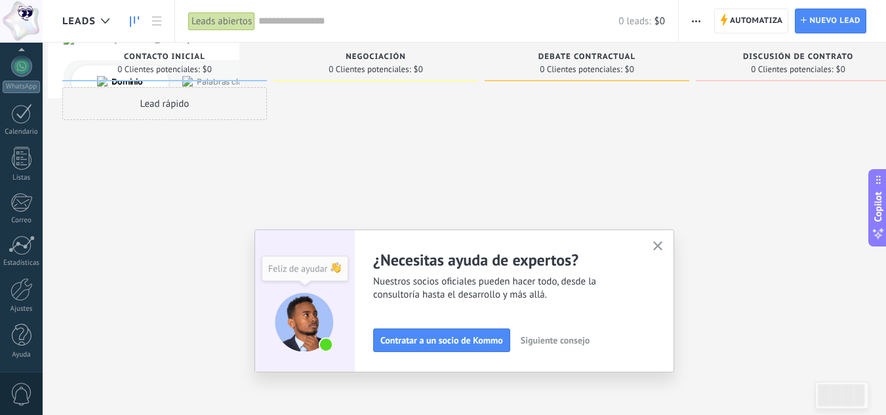 Image resolution: width=886 pixels, height=415 pixels. What do you see at coordinates (22, 263) in the screenshot?
I see `div: Estadísticas` at bounding box center [22, 263].